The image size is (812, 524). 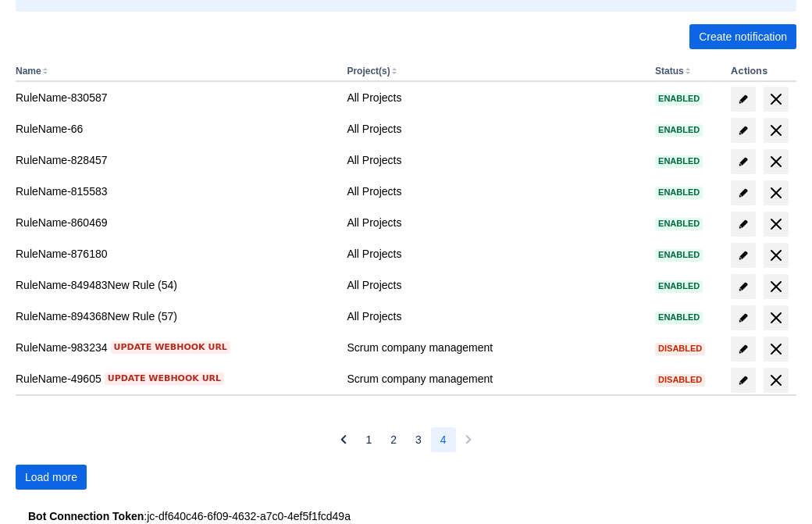 I want to click on div: RuleName-849483New Rule (54), so click(x=175, y=285).